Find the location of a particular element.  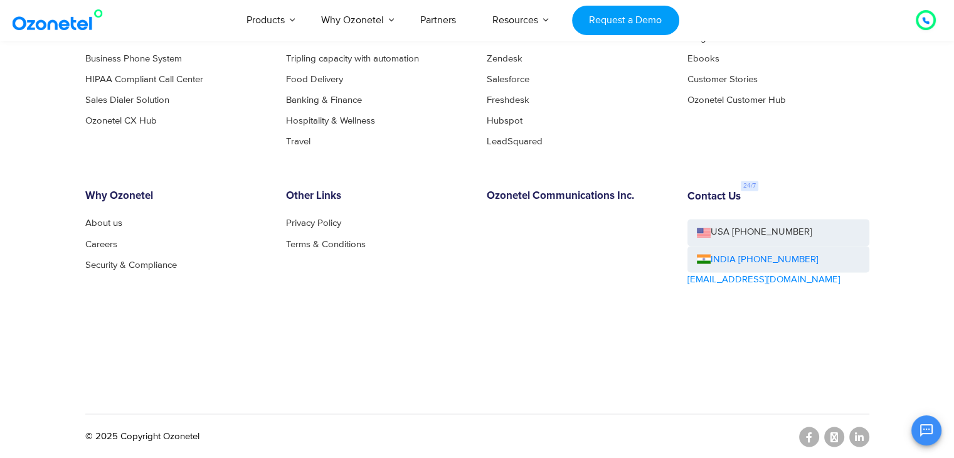

a: Privacy Policy is located at coordinates (314, 223).